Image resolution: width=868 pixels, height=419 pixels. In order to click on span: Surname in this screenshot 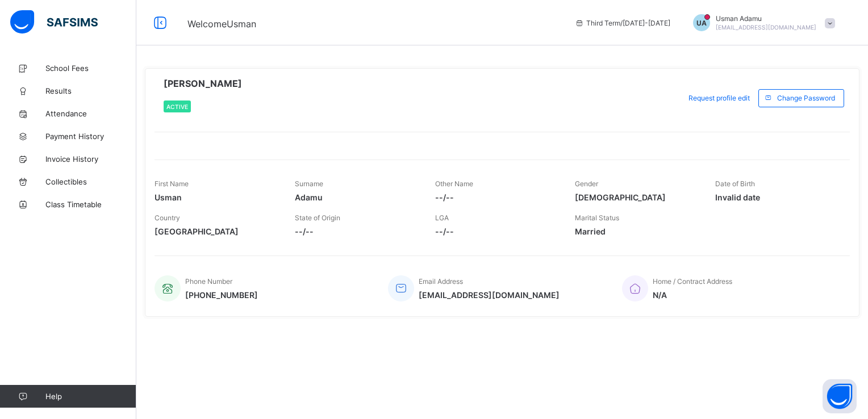, I will do `click(309, 183)`.